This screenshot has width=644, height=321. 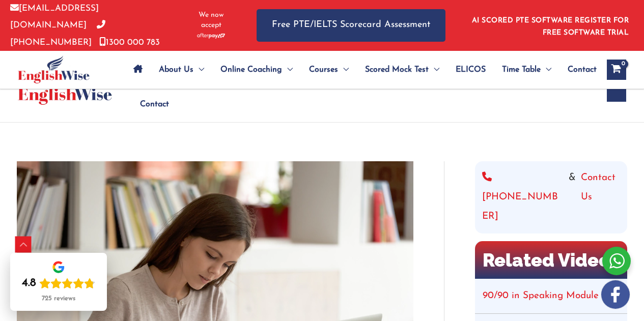 What do you see at coordinates (251, 70) in the screenshot?
I see `span: Online Coaching` at bounding box center [251, 70].